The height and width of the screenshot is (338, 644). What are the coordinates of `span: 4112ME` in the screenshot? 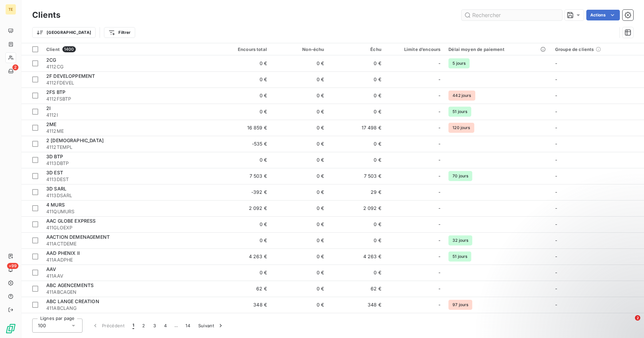 It's located at (128, 131).